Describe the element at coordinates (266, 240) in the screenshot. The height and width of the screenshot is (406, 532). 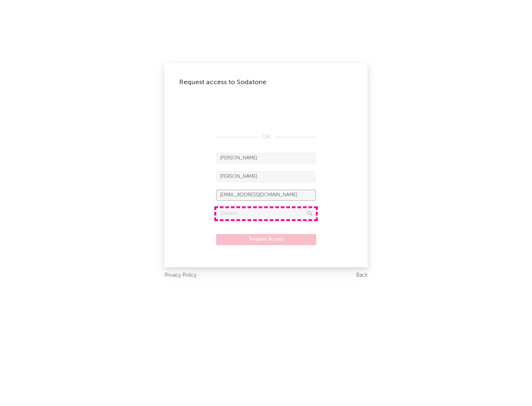
I see `button: Request Access` at that location.